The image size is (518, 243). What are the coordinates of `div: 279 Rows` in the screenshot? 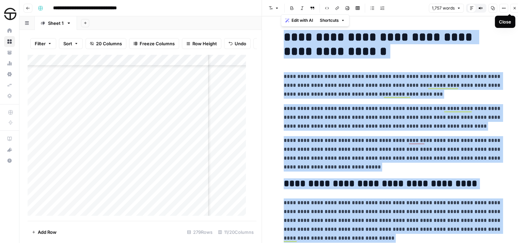 It's located at (199, 232).